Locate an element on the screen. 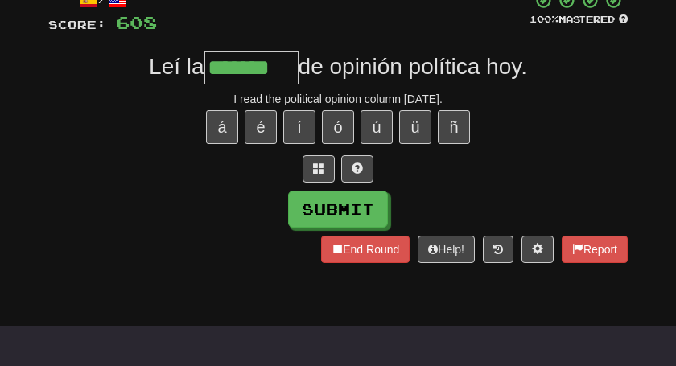 This screenshot has height=366, width=676. button: Report is located at coordinates (595, 250).